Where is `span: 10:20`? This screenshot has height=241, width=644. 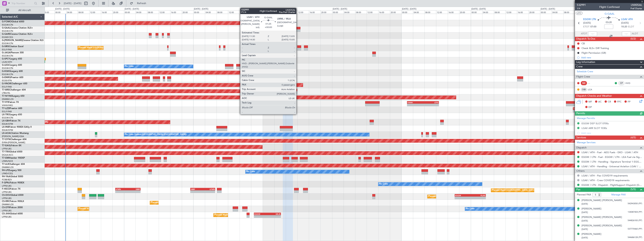
span: 10:20 is located at coordinates (624, 27).